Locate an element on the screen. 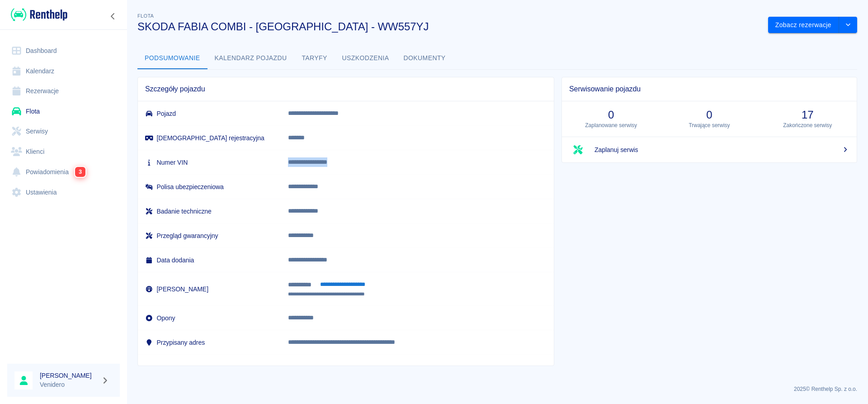  button: Taryfy is located at coordinates (315, 58).